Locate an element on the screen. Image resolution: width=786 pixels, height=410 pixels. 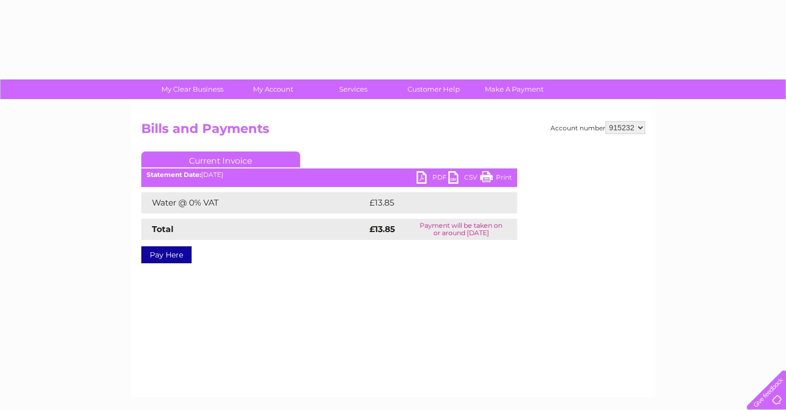
td: Water @ 0% VAT is located at coordinates (254, 203).